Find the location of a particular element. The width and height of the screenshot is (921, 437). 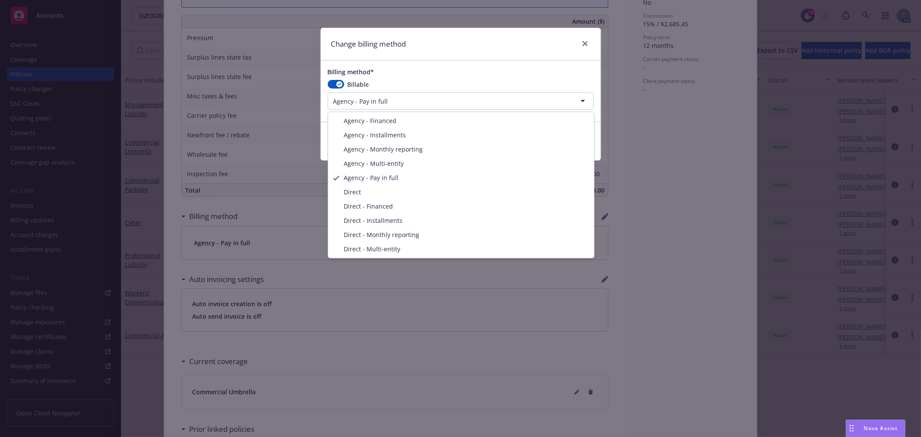

span: Agency - Monthly reporting is located at coordinates (383, 149).